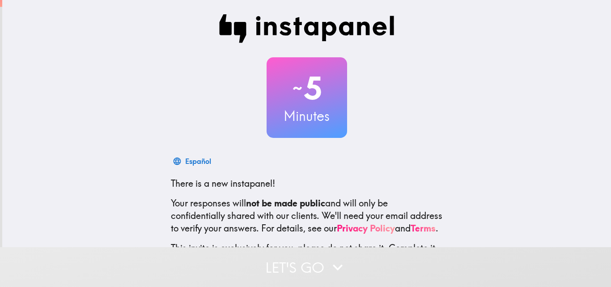 The height and width of the screenshot is (287, 611). Describe the element at coordinates (307, 254) in the screenshot. I see `p: This invite is exclusively for you, please do not share it. Complete it soon because spots are li...` at that location.